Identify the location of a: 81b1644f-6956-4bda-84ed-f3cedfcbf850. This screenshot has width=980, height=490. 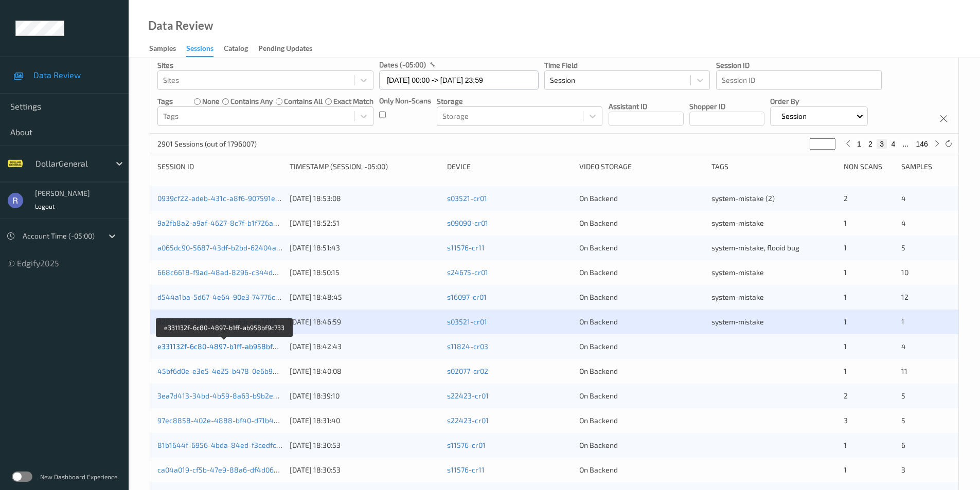
(226, 445).